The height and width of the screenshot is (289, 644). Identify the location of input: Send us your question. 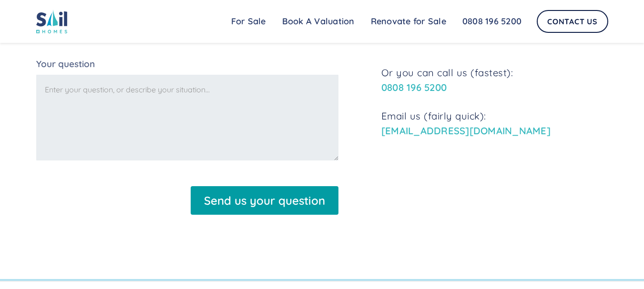
(264, 200).